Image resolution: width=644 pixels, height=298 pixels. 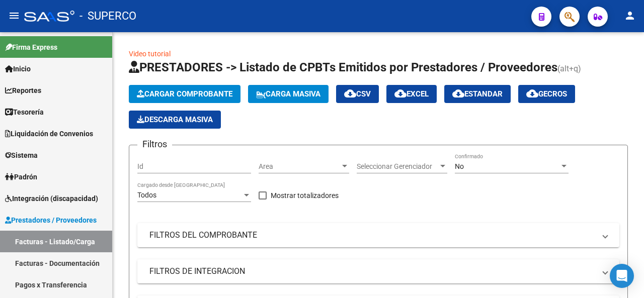 I want to click on button: Carga Masiva, so click(x=288, y=94).